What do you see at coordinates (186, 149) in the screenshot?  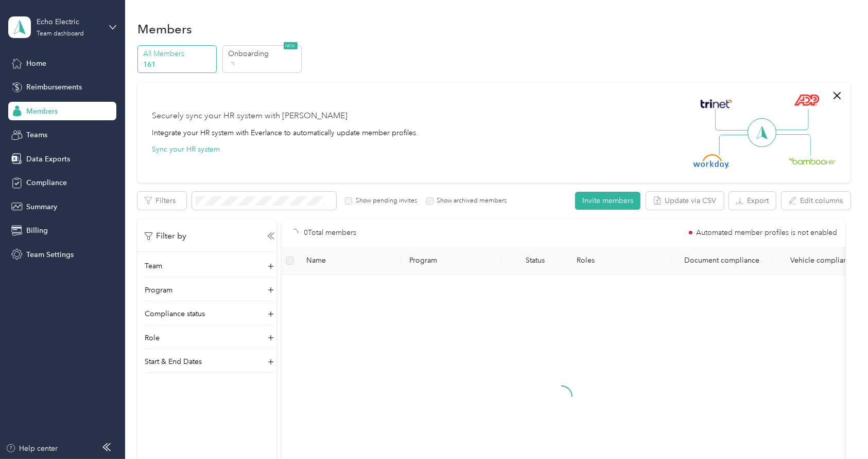 I see `button: Sync your HR system` at bounding box center [186, 149].